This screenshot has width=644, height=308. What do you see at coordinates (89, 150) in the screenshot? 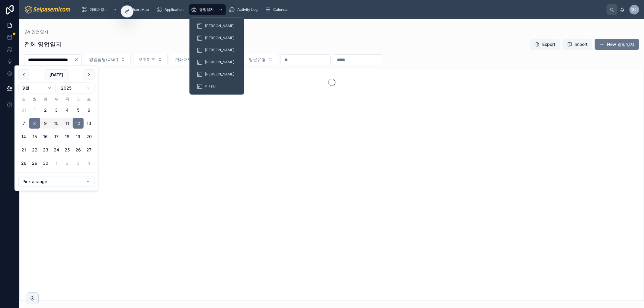
I see `button: 2025년 9월 27일 토요일` at bounding box center [89, 150].